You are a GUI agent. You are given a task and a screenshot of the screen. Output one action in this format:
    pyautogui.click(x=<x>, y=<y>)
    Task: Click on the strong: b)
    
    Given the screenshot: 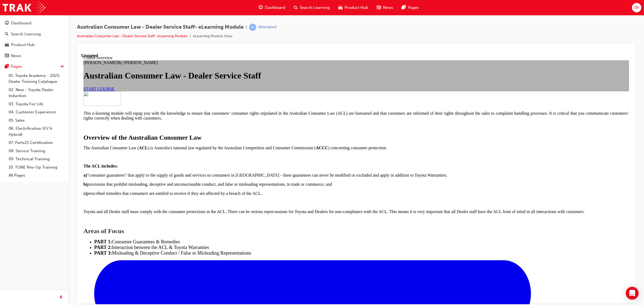 What is the action you would take?
    pyautogui.click(x=4, y=131)
    